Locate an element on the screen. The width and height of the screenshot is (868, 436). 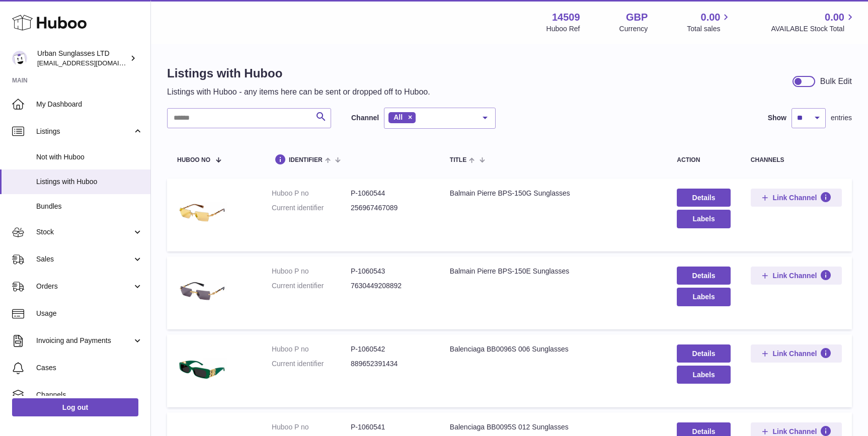
div: channels is located at coordinates (796, 160).